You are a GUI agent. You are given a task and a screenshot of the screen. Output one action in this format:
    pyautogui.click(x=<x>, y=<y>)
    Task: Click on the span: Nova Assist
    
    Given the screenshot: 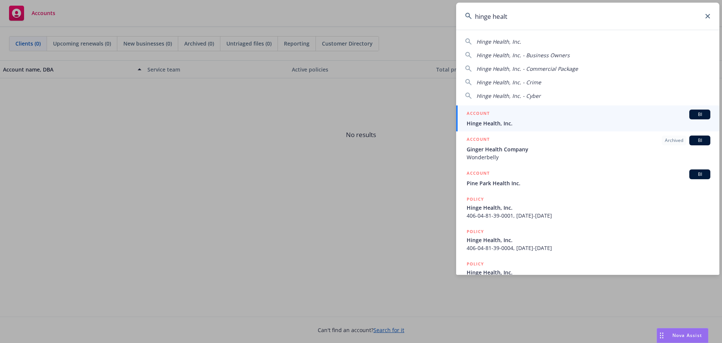 What is the action you would take?
    pyautogui.click(x=687, y=335)
    